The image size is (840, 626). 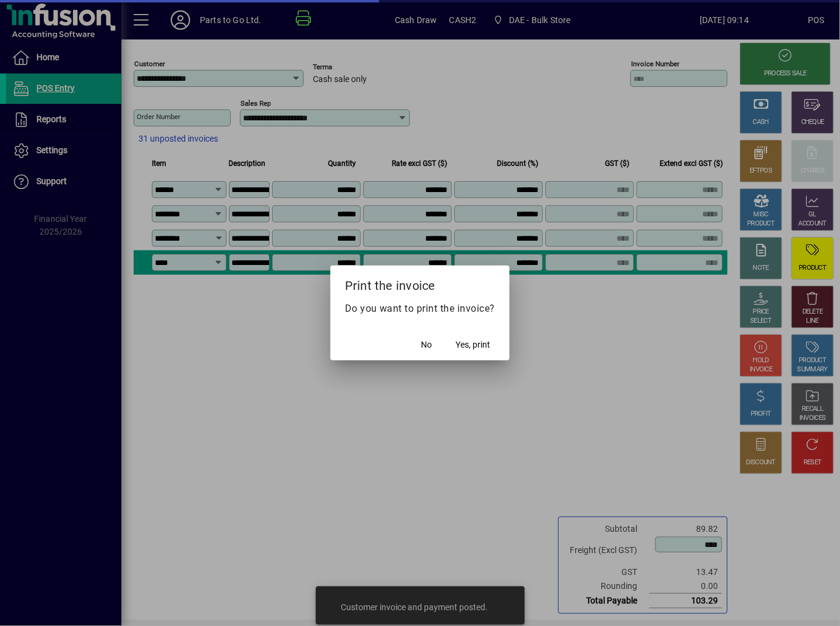 What do you see at coordinates (472, 345) in the screenshot?
I see `button: Yes, print` at bounding box center [472, 345].